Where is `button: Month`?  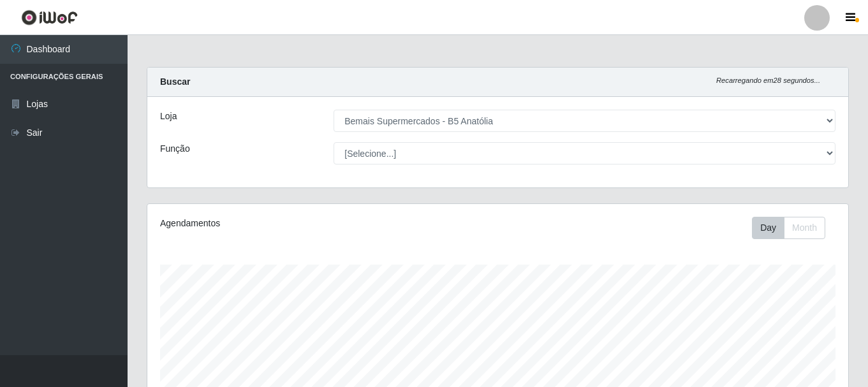 button: Month is located at coordinates (804, 227).